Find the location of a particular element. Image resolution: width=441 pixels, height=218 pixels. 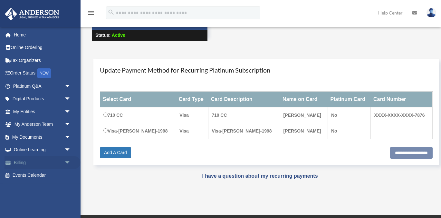

a: Tax Organizers is located at coordinates (42, 60).